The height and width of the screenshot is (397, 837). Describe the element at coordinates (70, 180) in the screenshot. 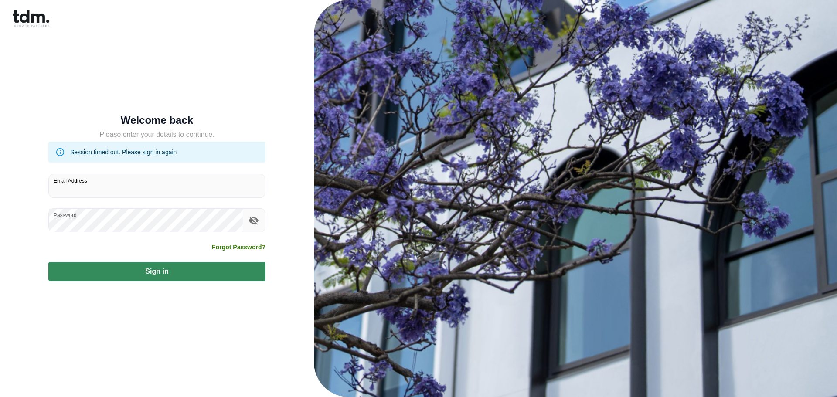

I see `label: Email Address` at that location.